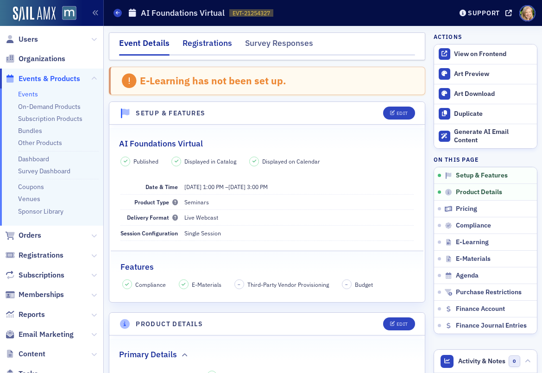 The height and width of the screenshot is (373, 542). What do you see at coordinates (29, 199) in the screenshot?
I see `a: Venues` at bounding box center [29, 199].